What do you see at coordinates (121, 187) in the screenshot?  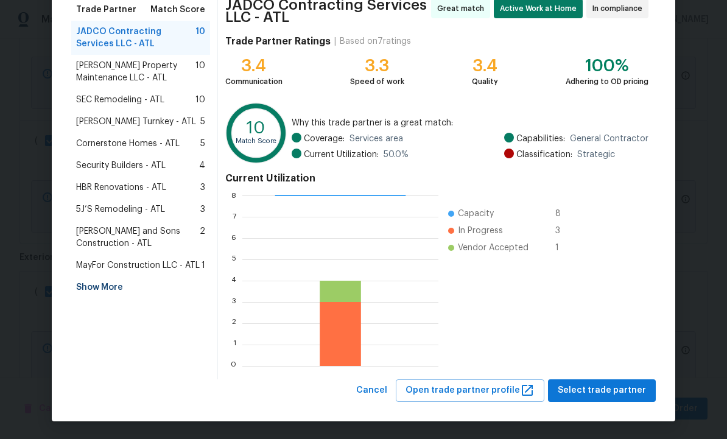 I see `span: HBR Renovations - ATL` at bounding box center [121, 187].